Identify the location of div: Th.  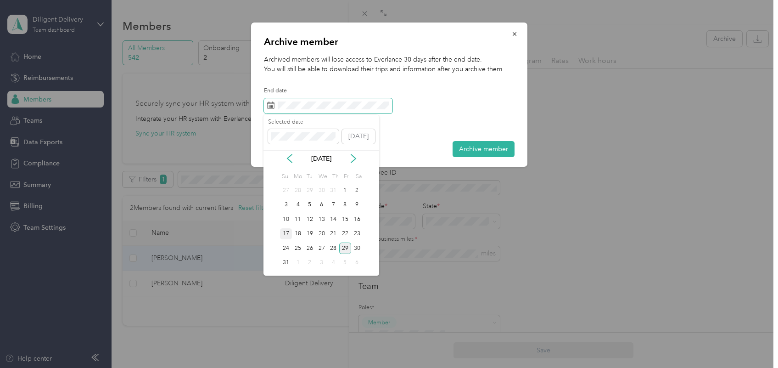
(335, 177).